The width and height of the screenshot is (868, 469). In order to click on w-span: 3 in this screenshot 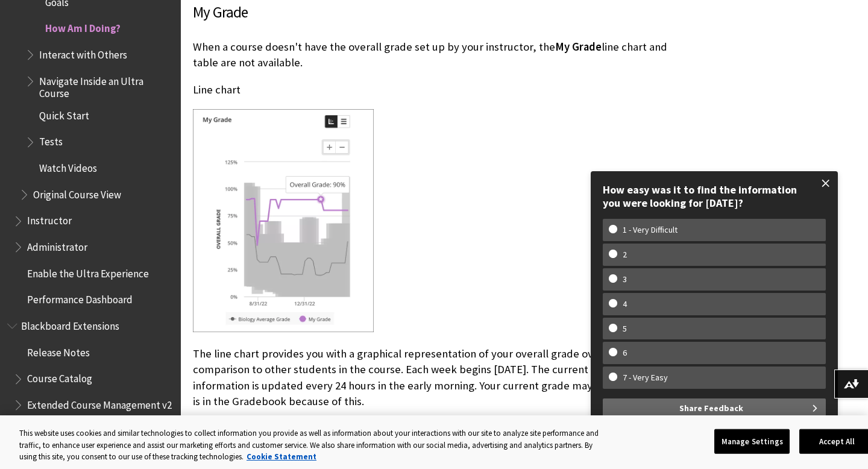, I will do `click(625, 279)`.